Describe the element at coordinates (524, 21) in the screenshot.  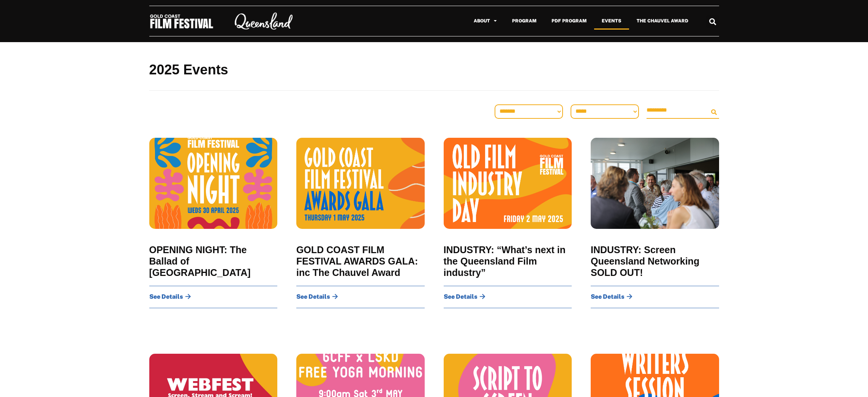
I see `a: Program` at that location.